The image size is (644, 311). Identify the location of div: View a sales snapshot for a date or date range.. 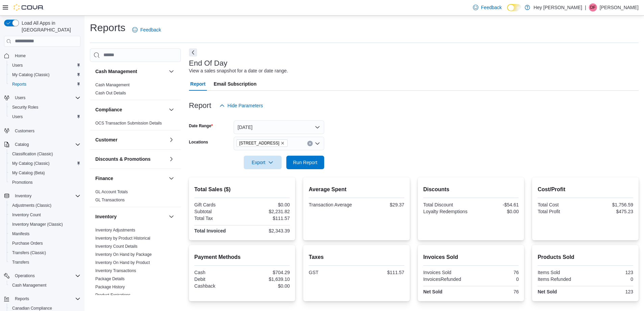
(239, 70).